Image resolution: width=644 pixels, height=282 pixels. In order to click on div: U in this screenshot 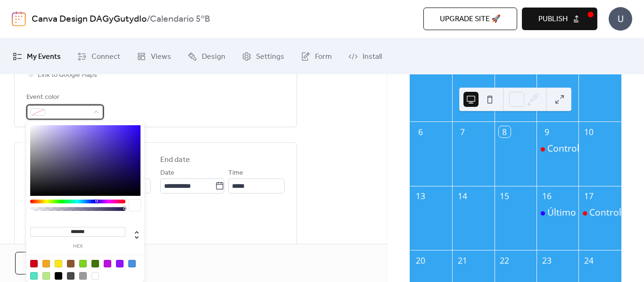, I will do `click(620, 19)`.